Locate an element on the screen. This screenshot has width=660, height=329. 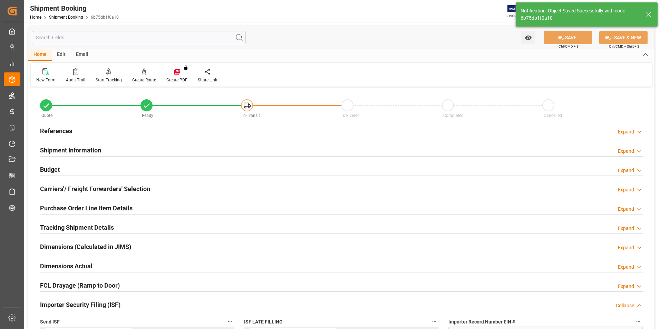
div: Share Link is located at coordinates (207, 80).